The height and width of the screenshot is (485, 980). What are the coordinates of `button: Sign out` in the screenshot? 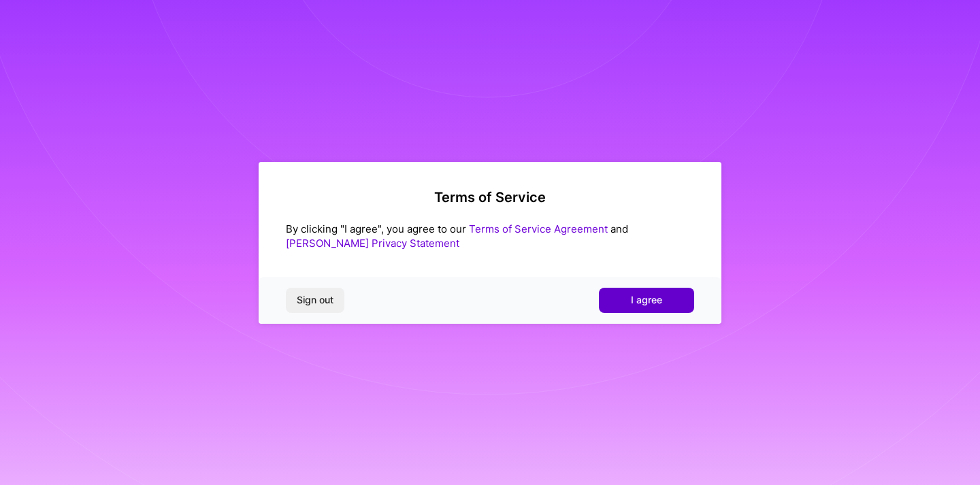 It's located at (315, 300).